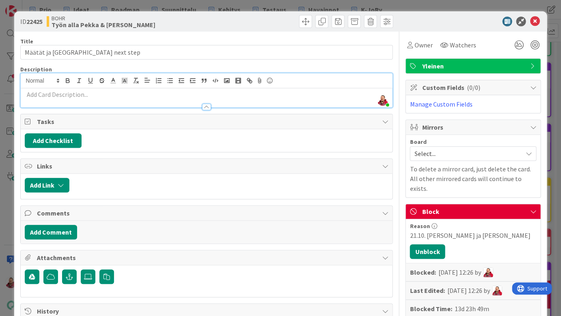 The width and height of the screenshot is (561, 316). Describe the element at coordinates (53, 141) in the screenshot. I see `button: Add Checklist` at that location.